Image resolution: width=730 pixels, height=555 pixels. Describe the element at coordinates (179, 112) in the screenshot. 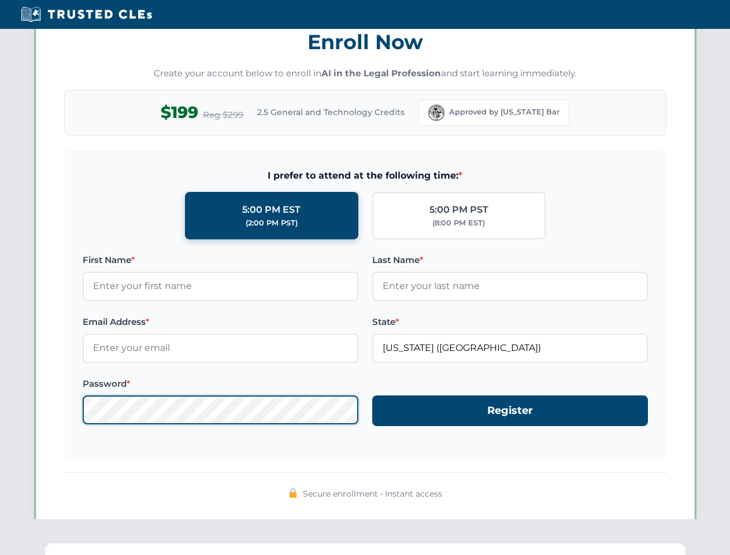

I see `span: $199` at that location.